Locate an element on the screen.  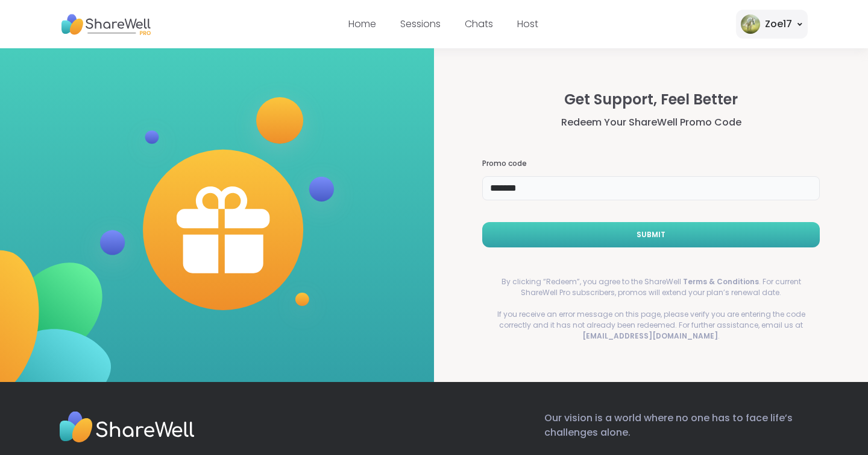
span: Submit is located at coordinates (651, 235).